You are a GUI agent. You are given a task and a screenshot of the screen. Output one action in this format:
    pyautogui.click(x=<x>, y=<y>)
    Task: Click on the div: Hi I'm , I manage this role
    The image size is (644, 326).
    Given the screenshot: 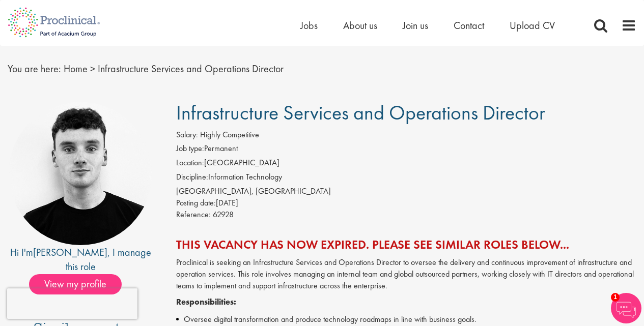 What is the action you would take?
    pyautogui.click(x=80, y=259)
    